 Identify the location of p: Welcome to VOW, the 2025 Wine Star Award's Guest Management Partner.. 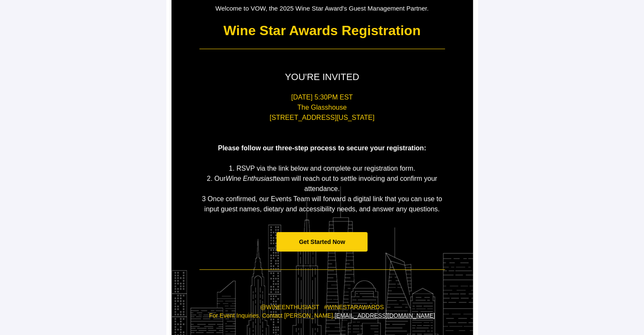
(322, 8).